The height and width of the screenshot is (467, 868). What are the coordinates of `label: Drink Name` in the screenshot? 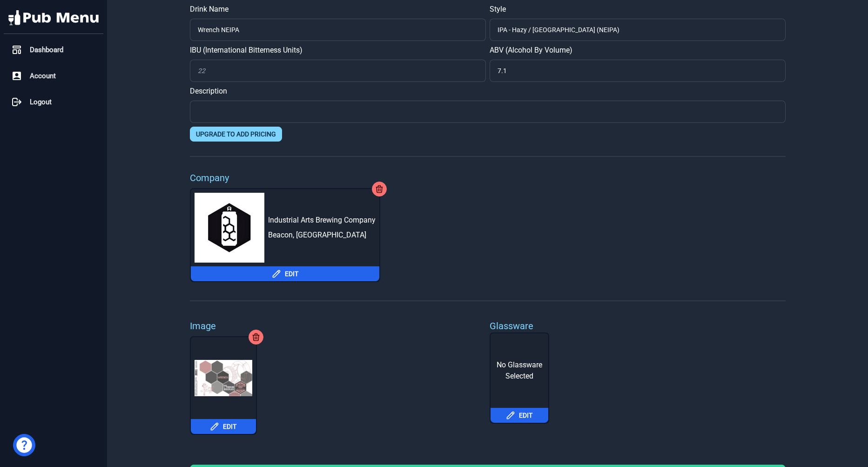 It's located at (338, 9).